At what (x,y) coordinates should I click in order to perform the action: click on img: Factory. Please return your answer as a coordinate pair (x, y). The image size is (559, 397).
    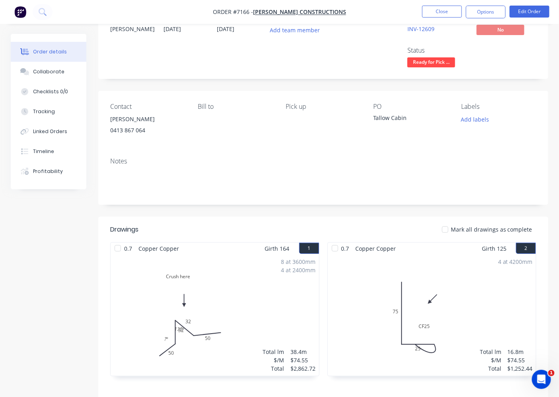
    Looking at the image, I should click on (20, 12).